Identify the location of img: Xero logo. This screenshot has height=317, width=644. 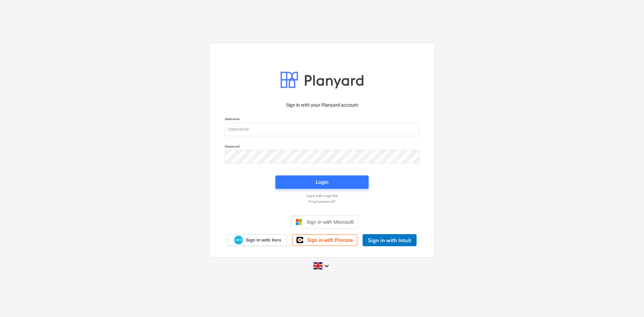
(238, 240).